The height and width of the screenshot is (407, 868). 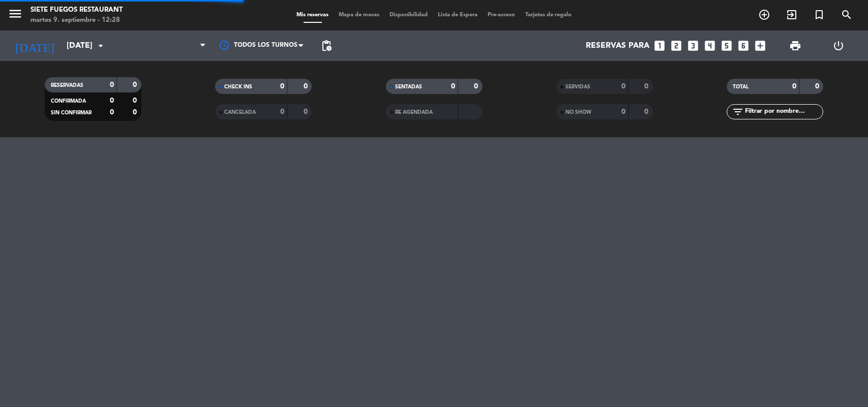 What do you see at coordinates (548, 15) in the screenshot?
I see `span: Tarjetas de regalo` at bounding box center [548, 15].